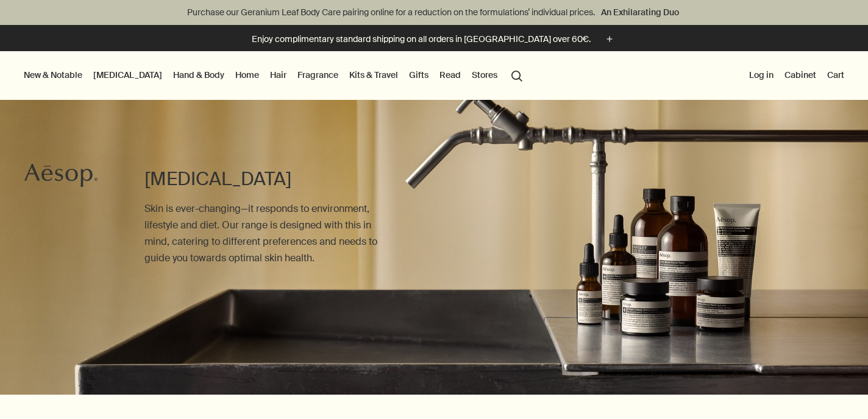 The image size is (868, 419). Describe the element at coordinates (278, 75) in the screenshot. I see `a: Hair` at that location.